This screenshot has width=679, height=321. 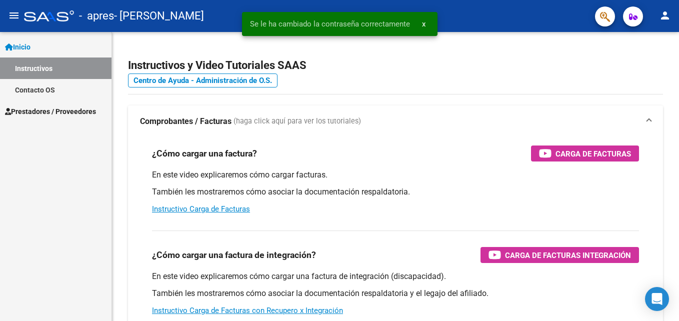 I want to click on span: x, so click(x=423, y=24).